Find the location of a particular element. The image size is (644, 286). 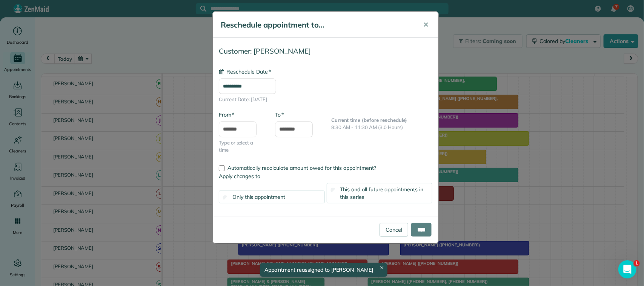

p: 8:30 AM - 11:30 AM (3.0 Hours) is located at coordinates (382, 128).